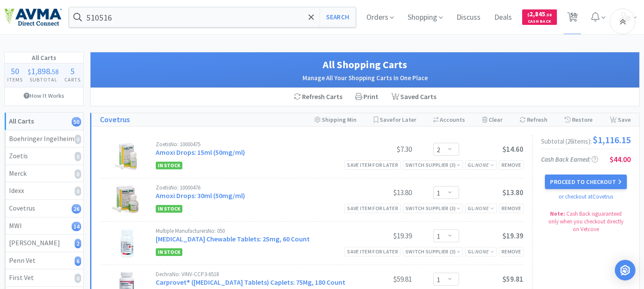  I want to click on img: 51b3cdf456594af0bb1ba3670076c6d1_501590.png, so click(127, 243).